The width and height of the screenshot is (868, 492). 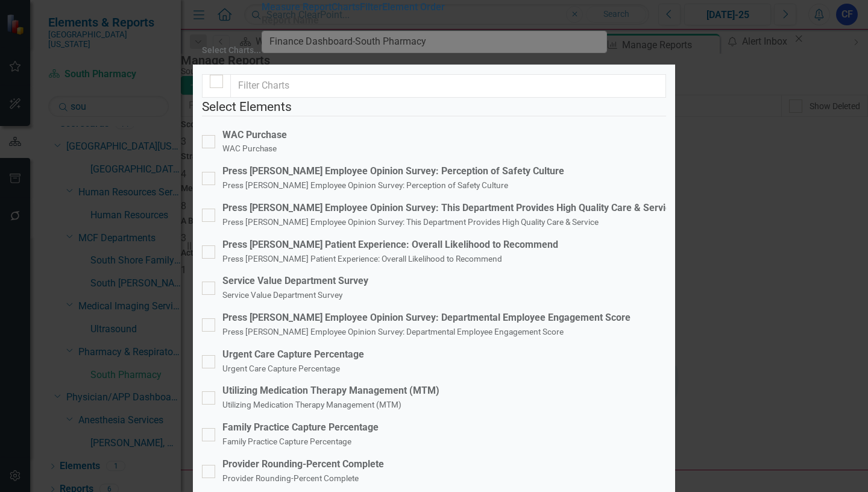 I want to click on small: WAC Purchase, so click(x=250, y=148).